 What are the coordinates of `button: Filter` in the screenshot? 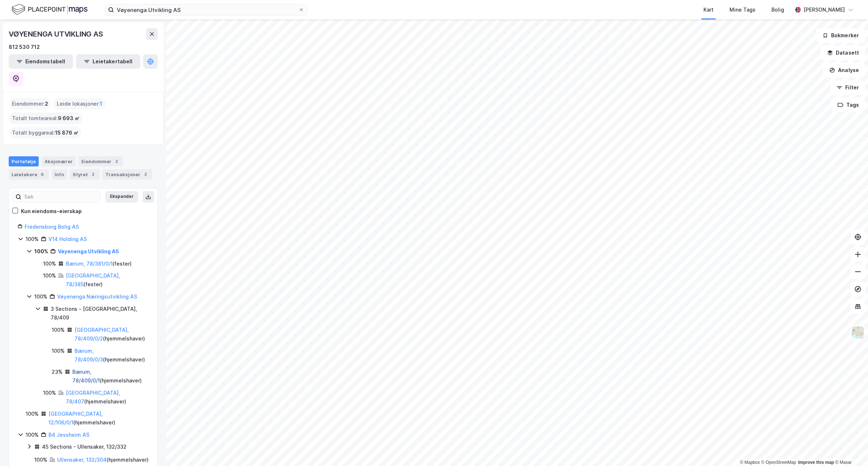 It's located at (847, 88).